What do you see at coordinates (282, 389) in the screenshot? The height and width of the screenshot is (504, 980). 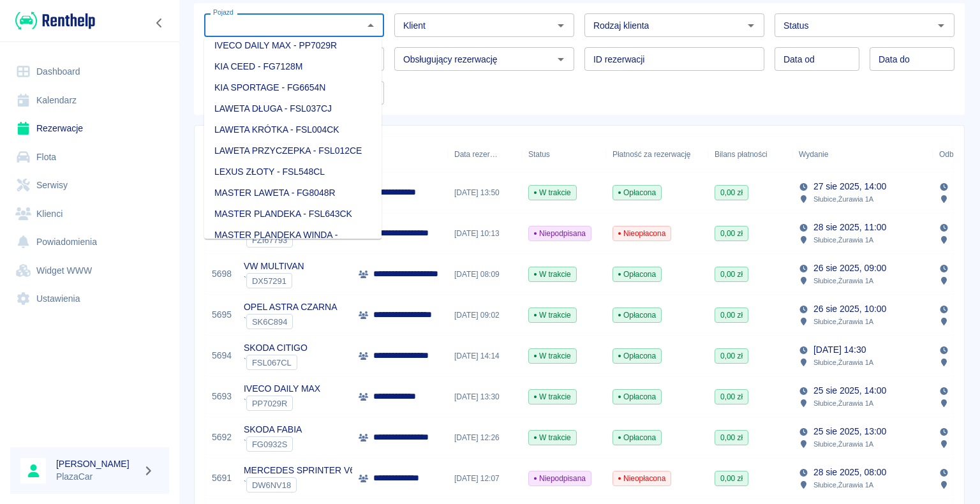 I see `p: IVECO DAILY MAX` at bounding box center [282, 389].